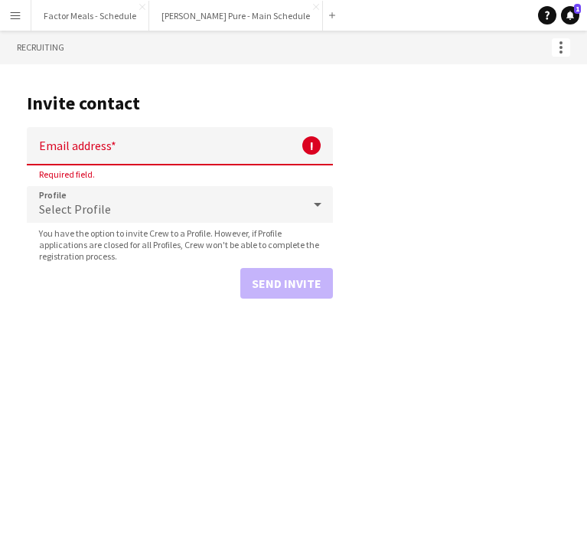  I want to click on span: You have the option to invite Crew to a Profile. However, if Profile applications are closed for ..., so click(180, 244).